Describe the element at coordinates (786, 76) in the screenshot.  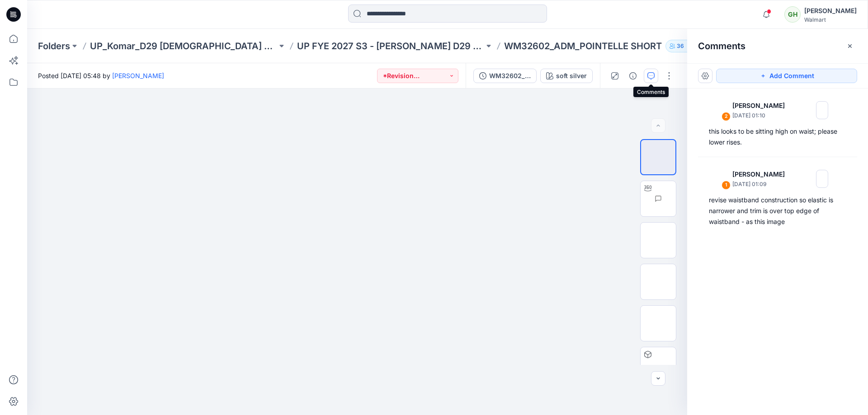
I see `button: Add Comment` at that location.